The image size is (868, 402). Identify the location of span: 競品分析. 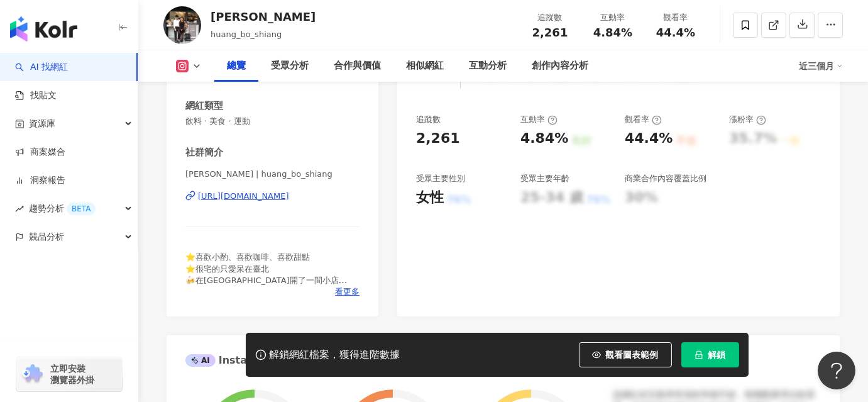
(46, 236).